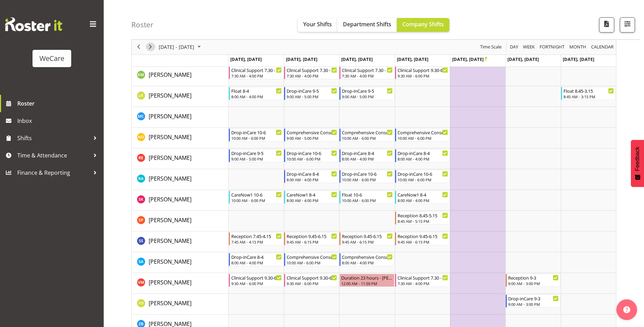 This screenshot has height=327, width=644. Describe the element at coordinates (138, 47) in the screenshot. I see `button: Previous` at that location.